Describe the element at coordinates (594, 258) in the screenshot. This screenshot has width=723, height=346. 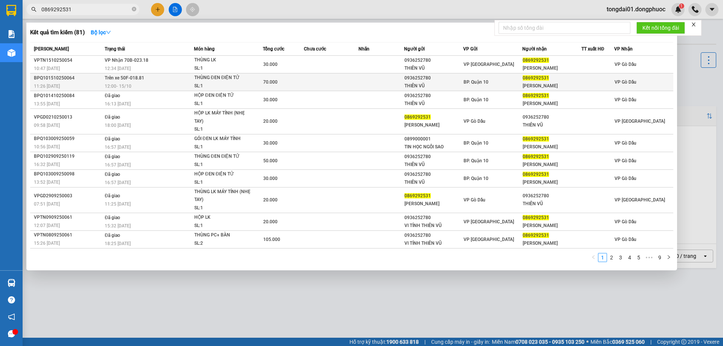
I see `li: Previous Page` at that location.